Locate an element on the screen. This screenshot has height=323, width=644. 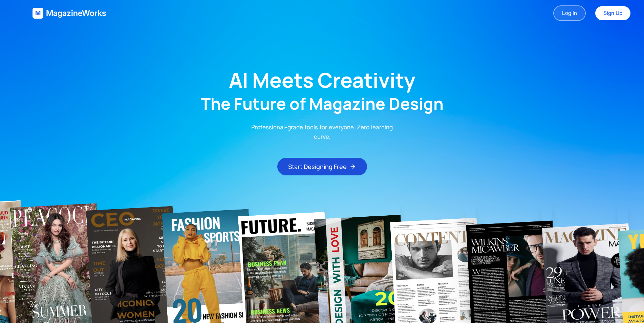
button: Start Designing Free is located at coordinates (322, 167).